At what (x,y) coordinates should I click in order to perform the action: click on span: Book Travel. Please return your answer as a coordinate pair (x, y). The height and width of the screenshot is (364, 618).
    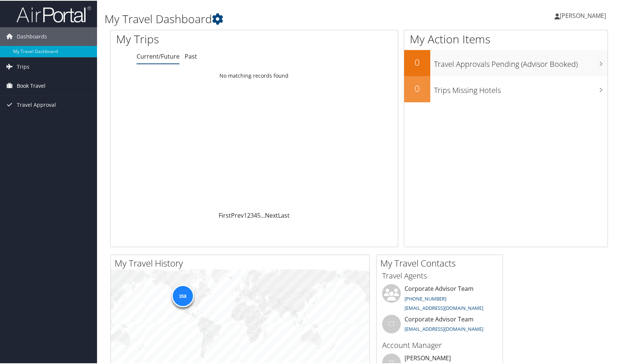
    Looking at the image, I should click on (31, 85).